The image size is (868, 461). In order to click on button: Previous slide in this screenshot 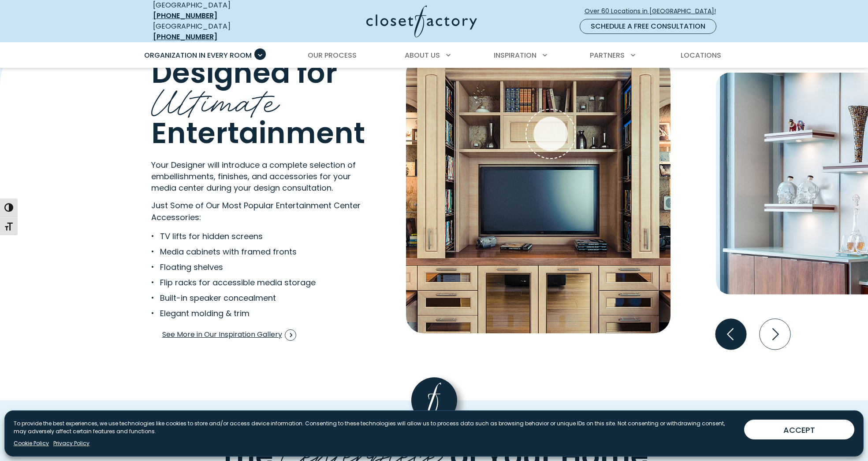, I will do `click(731, 334)`.